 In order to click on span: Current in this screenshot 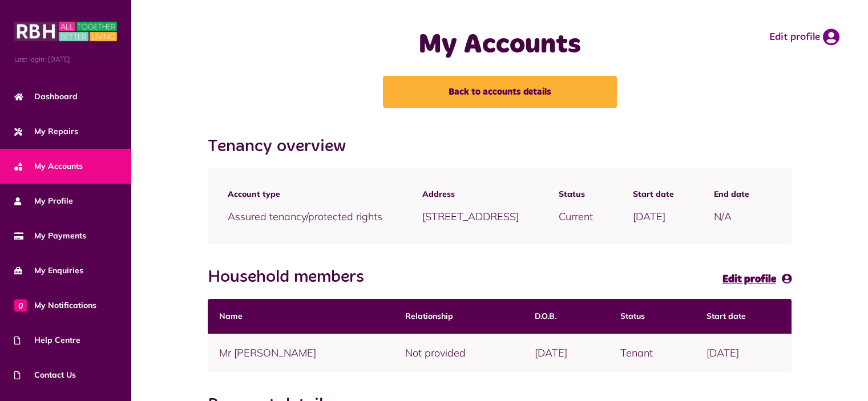, I will do `click(576, 216)`.